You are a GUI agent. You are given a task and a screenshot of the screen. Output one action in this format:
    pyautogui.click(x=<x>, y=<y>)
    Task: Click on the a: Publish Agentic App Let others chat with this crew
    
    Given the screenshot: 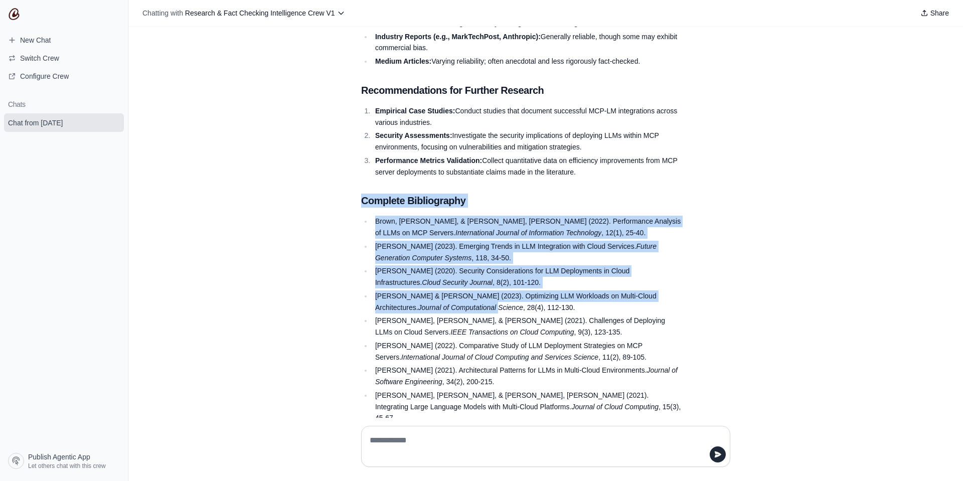 What is the action you would take?
    pyautogui.click(x=64, y=461)
    